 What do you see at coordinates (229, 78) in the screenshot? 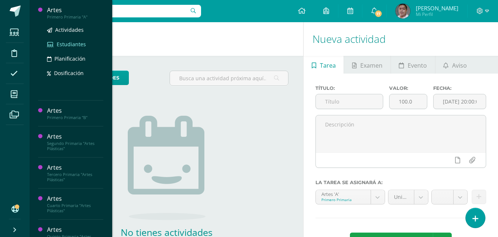
I see `input: Busca una actividad próxima aquí...` at bounding box center [229, 78].